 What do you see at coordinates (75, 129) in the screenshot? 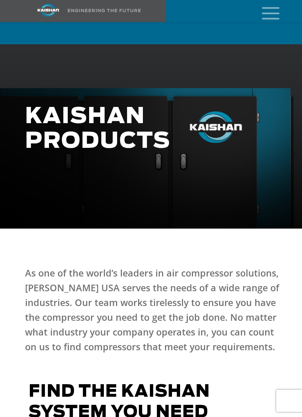
I see `h1: KAISHAN PRODUCTS` at bounding box center [75, 129].